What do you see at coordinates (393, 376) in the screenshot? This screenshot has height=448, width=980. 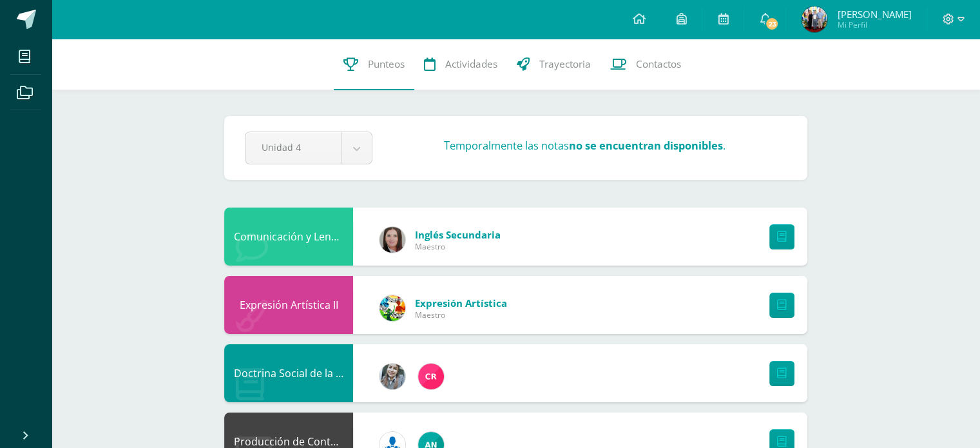 I see `img: cba4c69ace659ae4cf02a5761d9a2473.png` at bounding box center [393, 376].